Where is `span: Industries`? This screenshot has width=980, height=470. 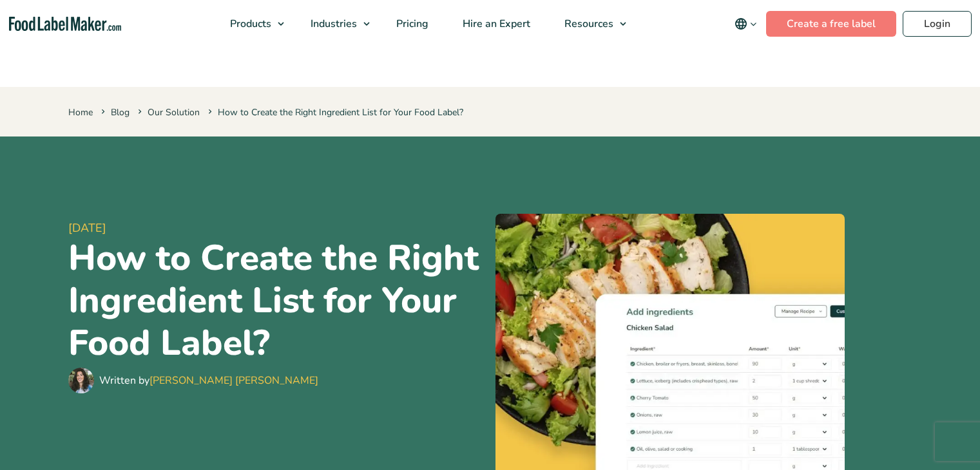
span: Industries is located at coordinates (333, 24).